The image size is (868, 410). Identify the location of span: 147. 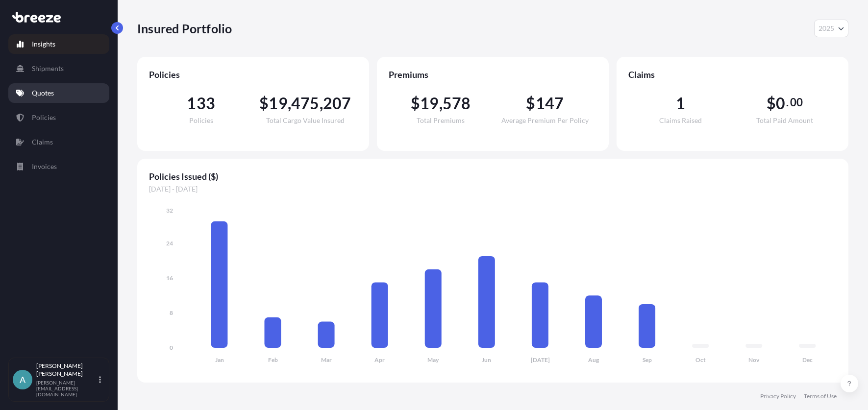
(550, 104).